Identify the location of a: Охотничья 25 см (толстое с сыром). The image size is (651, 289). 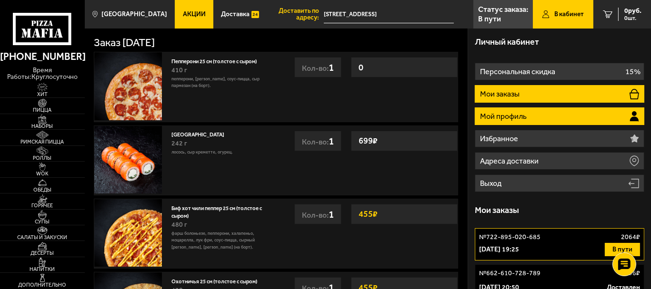
(218, 281).